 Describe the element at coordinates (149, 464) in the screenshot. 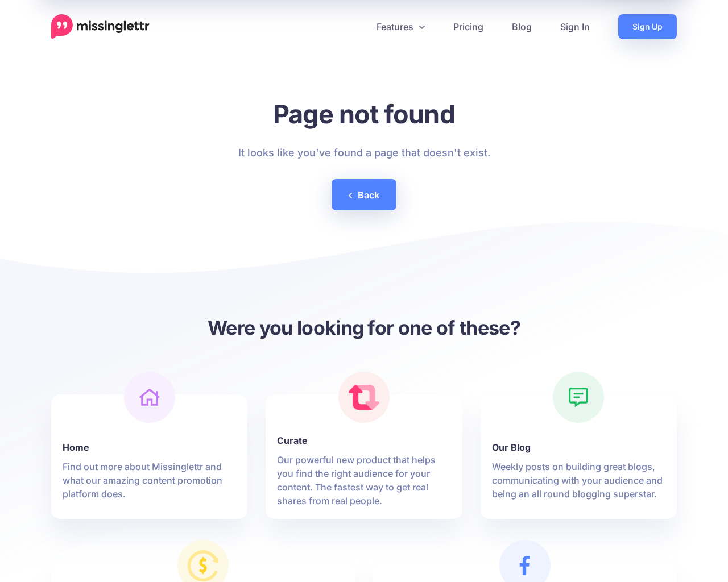

I see `a: HomeFind out more about Missinglettr and what our amazing content promotion platform does.` at that location.